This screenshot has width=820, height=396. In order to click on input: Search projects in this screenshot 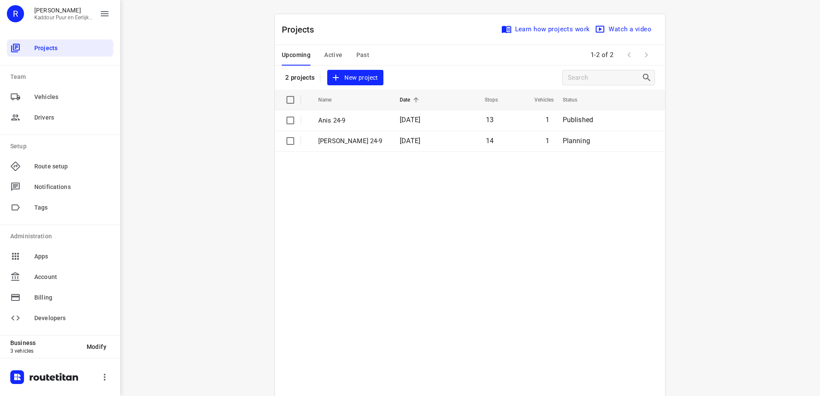, I will do `click(605, 78)`.